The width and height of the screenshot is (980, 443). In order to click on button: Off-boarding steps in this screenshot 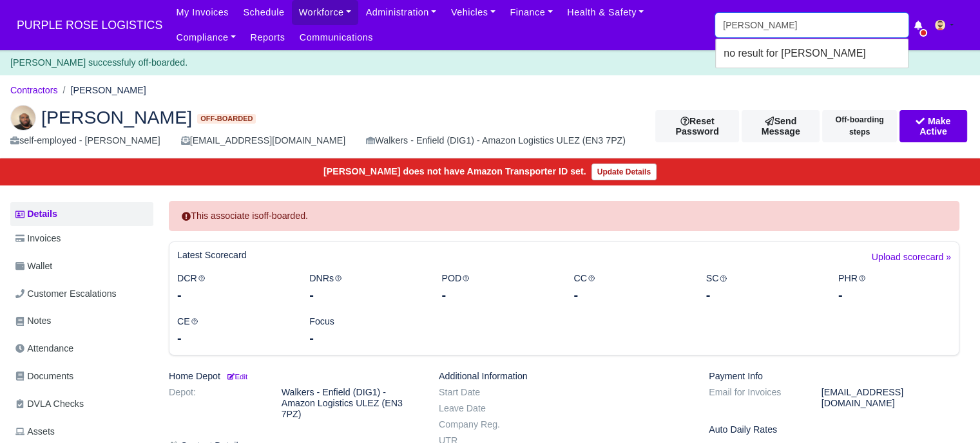, I will do `click(859, 126)`.